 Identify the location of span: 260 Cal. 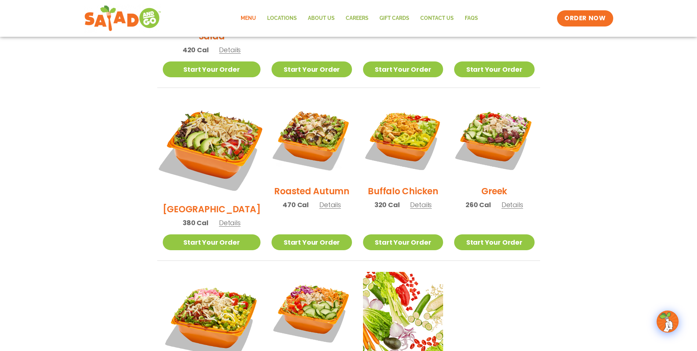
(478, 204).